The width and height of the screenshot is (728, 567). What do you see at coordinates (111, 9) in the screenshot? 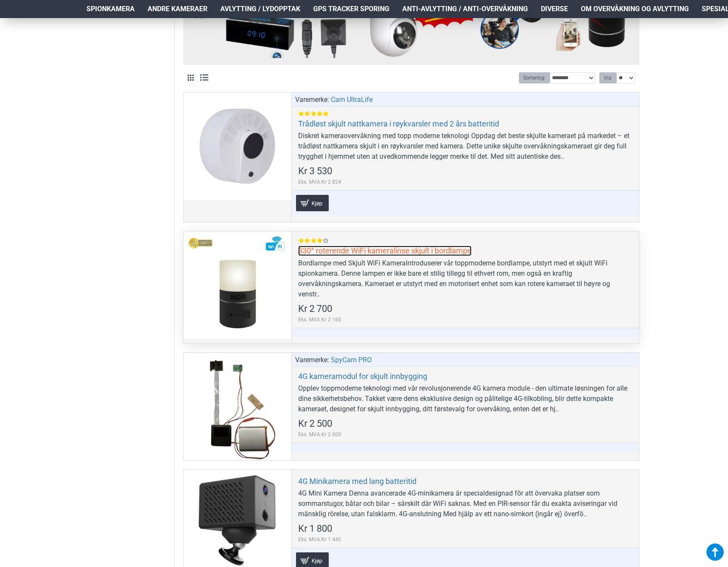
I see `span: Spionkamera` at bounding box center [111, 9].